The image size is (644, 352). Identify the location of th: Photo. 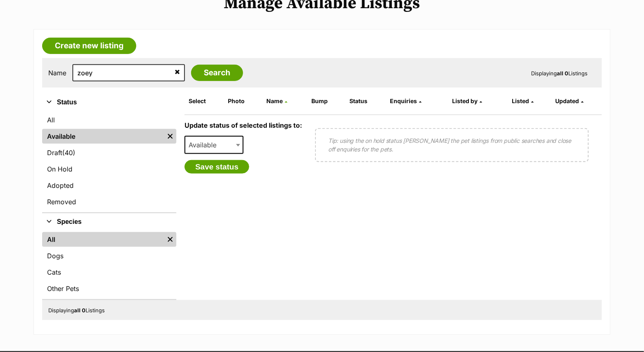
(243, 101).